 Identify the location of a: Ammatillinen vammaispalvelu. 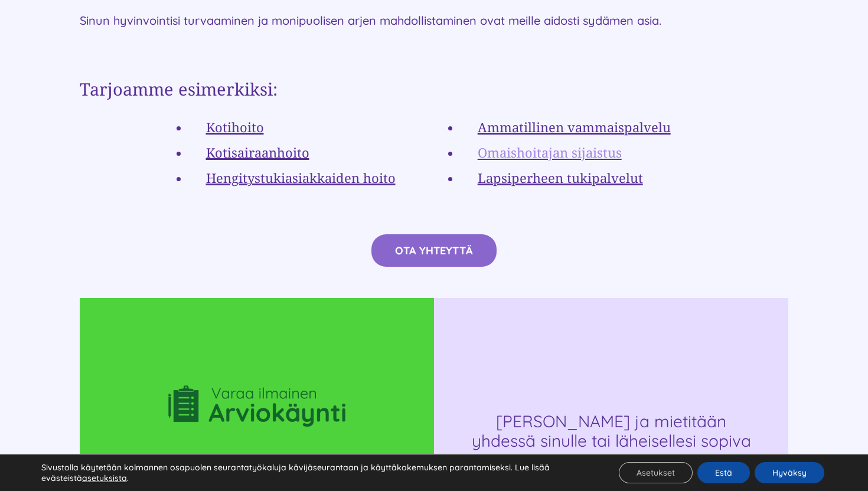
(574, 127).